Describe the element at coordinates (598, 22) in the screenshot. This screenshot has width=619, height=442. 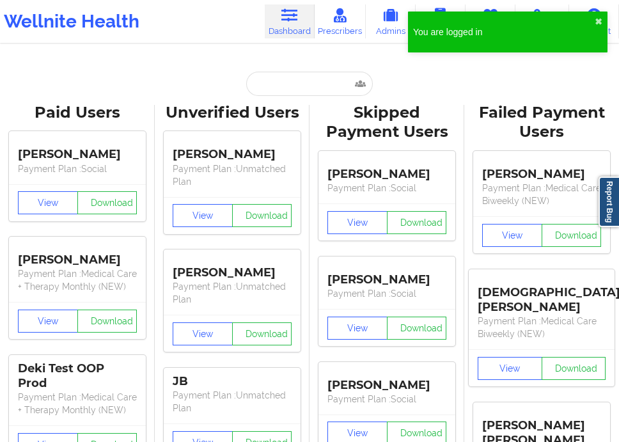
I see `button: close` at that location.